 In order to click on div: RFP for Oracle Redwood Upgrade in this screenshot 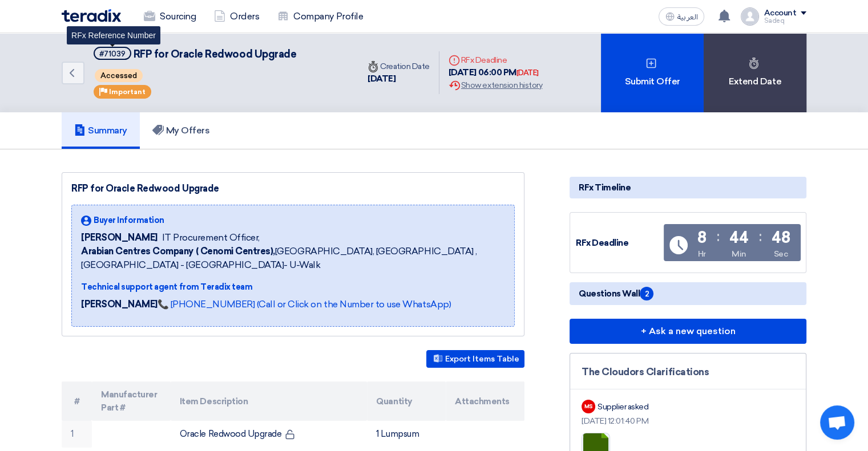, I will do `click(293, 189)`.